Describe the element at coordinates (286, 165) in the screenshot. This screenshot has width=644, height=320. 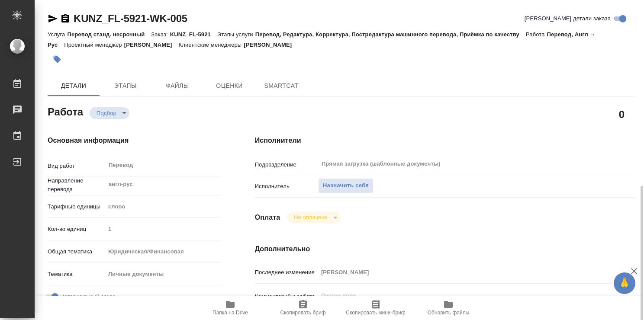
I see `p: Подразделение` at that location.